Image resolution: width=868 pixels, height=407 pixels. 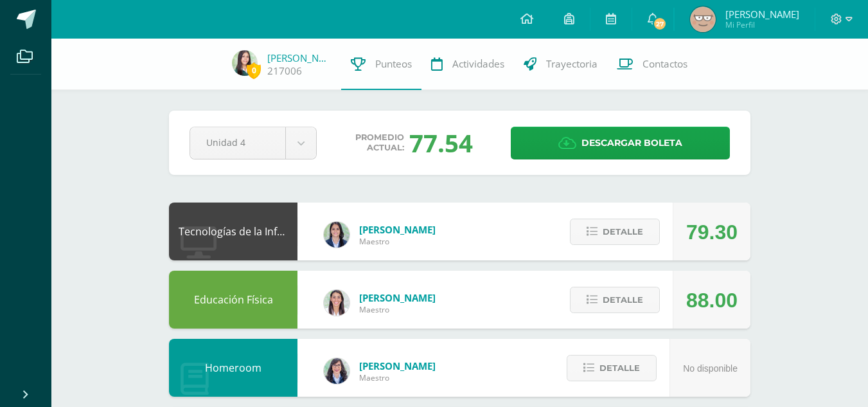 What do you see at coordinates (237, 142) in the screenshot?
I see `span: Unidad 4` at bounding box center [237, 142].